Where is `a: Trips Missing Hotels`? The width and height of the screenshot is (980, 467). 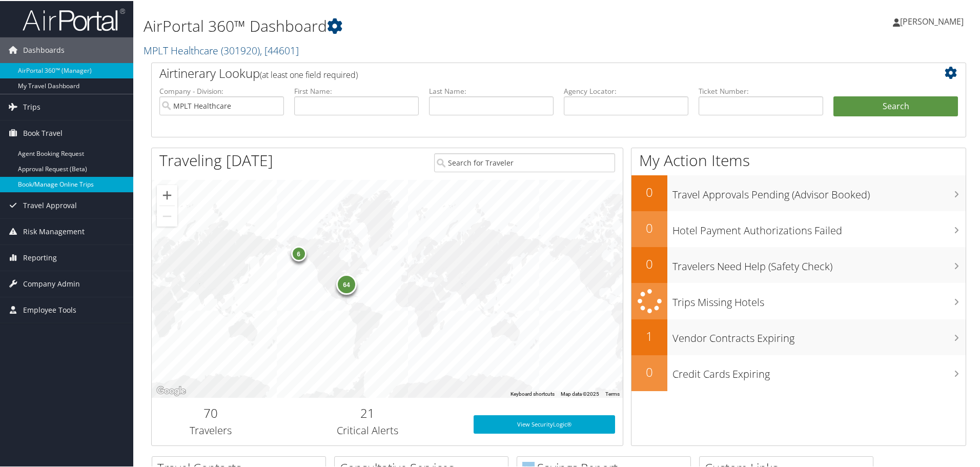
a: Trips Missing Hotels is located at coordinates (799, 300).